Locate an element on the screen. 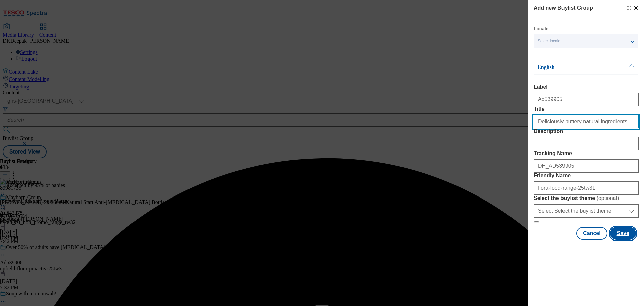 The width and height of the screenshot is (644, 306). label: Locale is located at coordinates (541, 29).